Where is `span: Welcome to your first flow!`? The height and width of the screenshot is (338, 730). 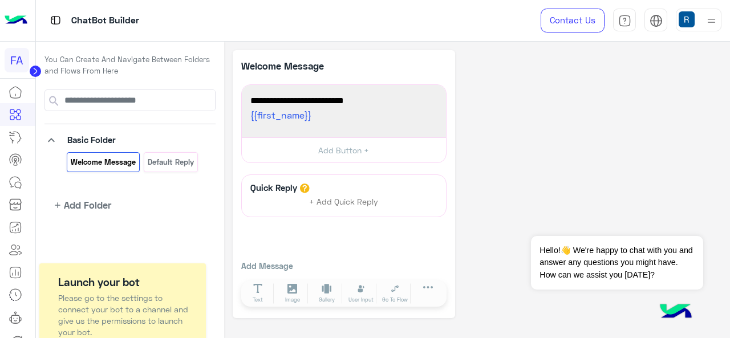 span: Welcome to your first flow! is located at coordinates (344, 101).